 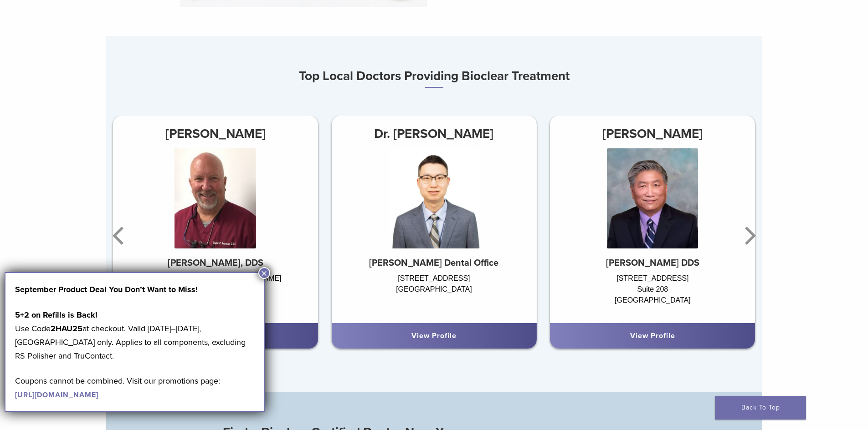 I want to click on strong: 5+2 on Refills is Back!, so click(x=56, y=315).